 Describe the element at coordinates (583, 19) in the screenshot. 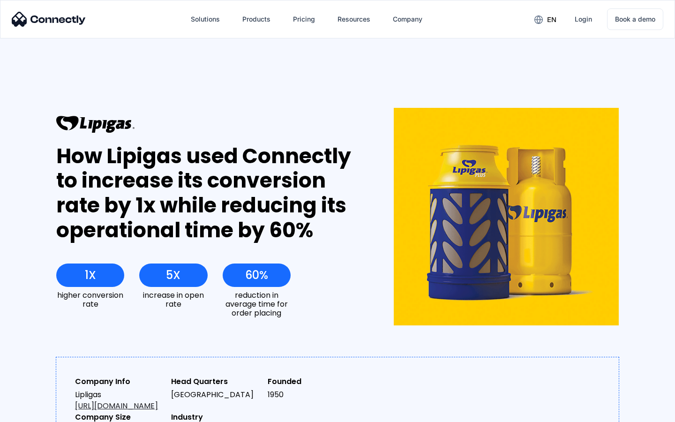

I see `a: Login` at that location.